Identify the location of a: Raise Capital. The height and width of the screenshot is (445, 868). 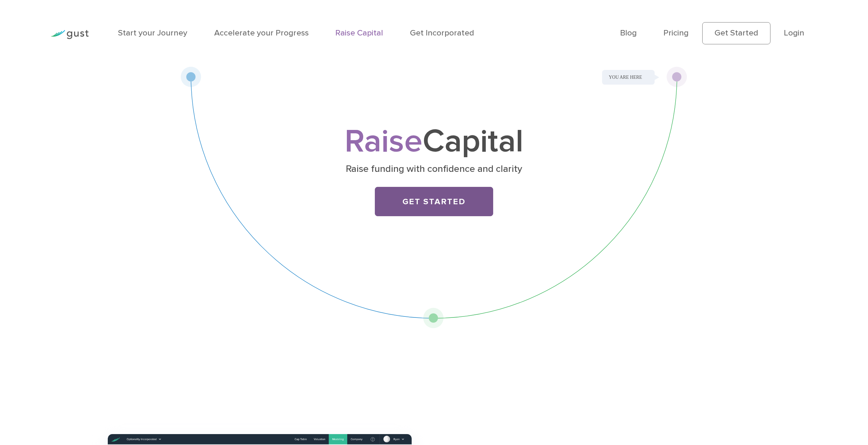
(359, 33).